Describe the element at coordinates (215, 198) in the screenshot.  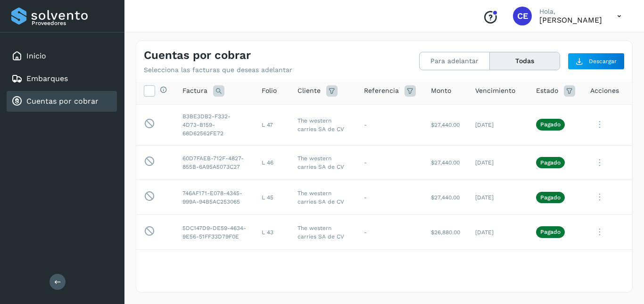
I see `td: 746AF171-E078-4345-999A-94B5AC253065` at that location.